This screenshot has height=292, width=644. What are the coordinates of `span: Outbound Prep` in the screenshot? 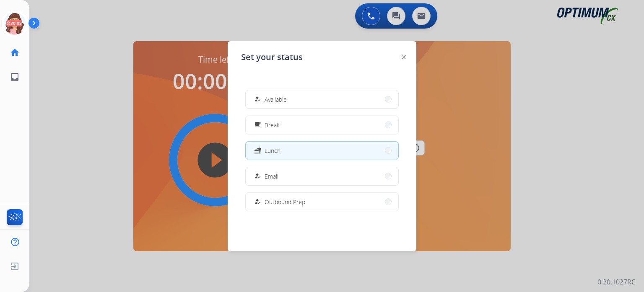 It's located at (285, 202).